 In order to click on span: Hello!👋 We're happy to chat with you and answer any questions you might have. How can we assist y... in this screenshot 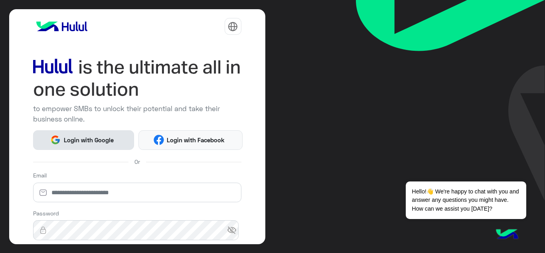, I will do `click(466, 200)`.